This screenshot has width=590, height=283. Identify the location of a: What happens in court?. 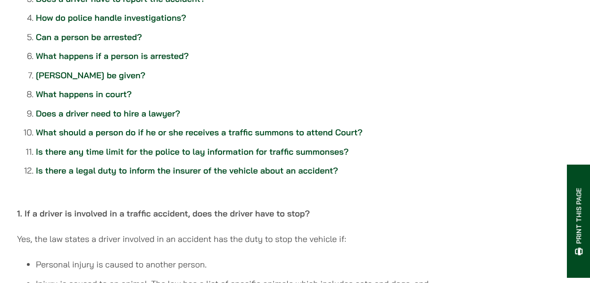
(84, 94).